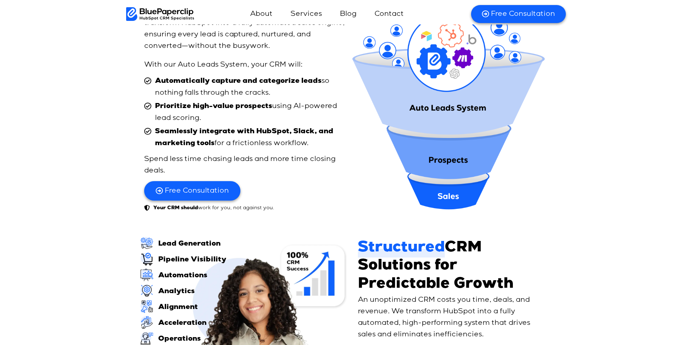 The height and width of the screenshot is (345, 692). I want to click on span: Operations, so click(178, 340).